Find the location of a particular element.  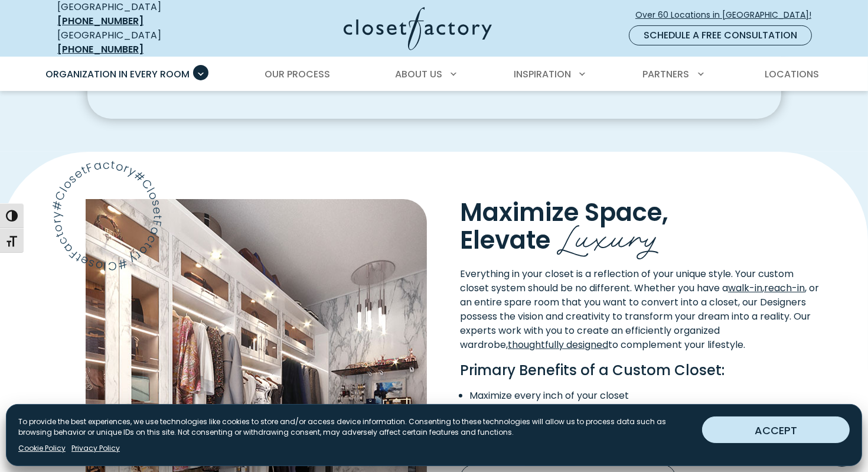

span: Inspiration is located at coordinates (542, 74).